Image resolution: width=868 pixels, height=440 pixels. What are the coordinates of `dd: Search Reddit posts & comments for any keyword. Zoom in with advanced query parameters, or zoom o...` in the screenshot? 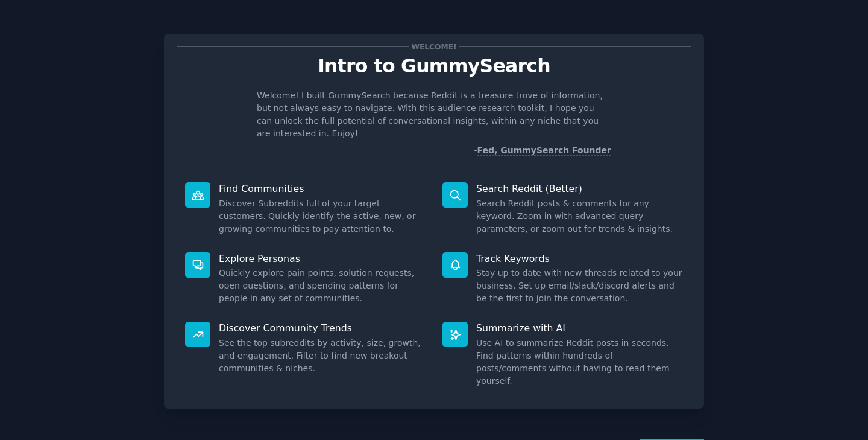 It's located at (580, 216).